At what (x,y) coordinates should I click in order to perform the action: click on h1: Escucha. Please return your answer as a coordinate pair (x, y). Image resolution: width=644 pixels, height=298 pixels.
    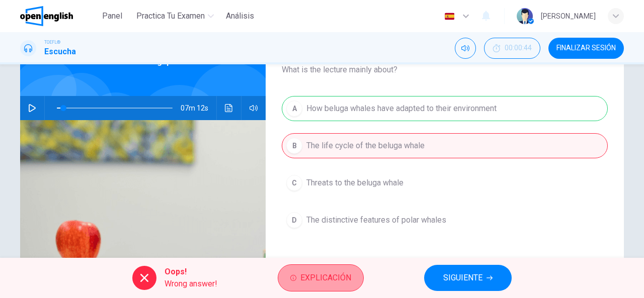
    Looking at the image, I should click on (60, 52).